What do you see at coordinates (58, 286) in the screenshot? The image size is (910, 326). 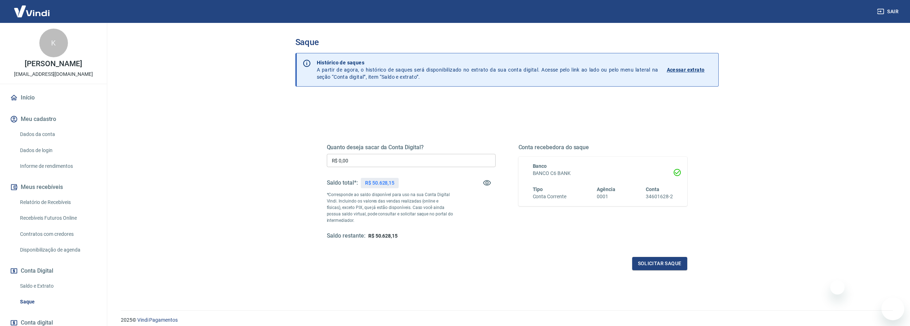 I see `a: Saldo e Extrato` at bounding box center [58, 286].